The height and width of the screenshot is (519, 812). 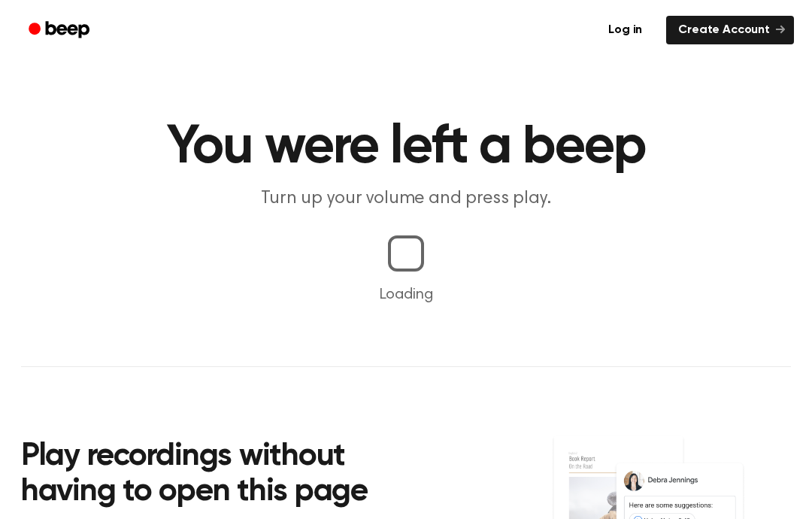 I want to click on p: Loading, so click(x=406, y=294).